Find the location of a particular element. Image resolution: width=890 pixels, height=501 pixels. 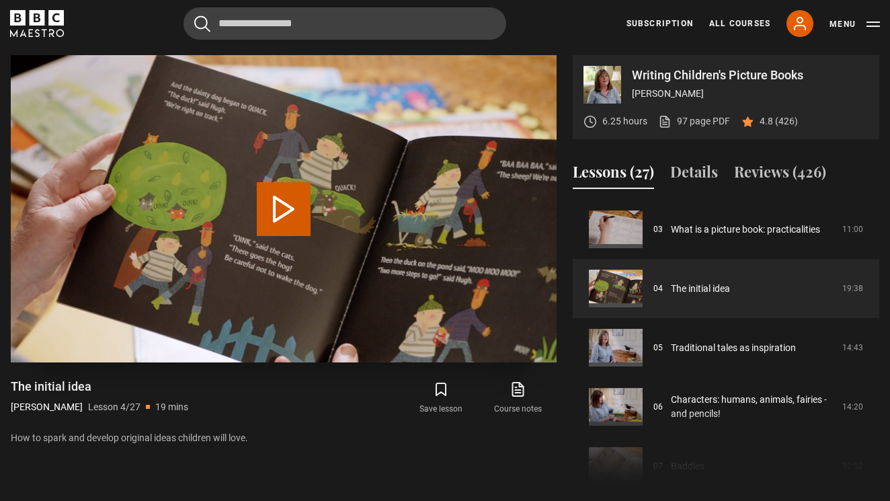

p: Writing Children's Picture Books is located at coordinates (750, 75).